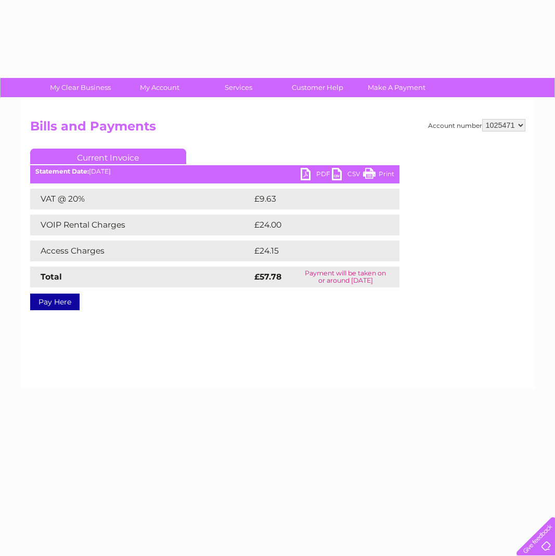 Image resolution: width=555 pixels, height=556 pixels. What do you see at coordinates (476, 125) in the screenshot?
I see `div: Account number` at bounding box center [476, 125].